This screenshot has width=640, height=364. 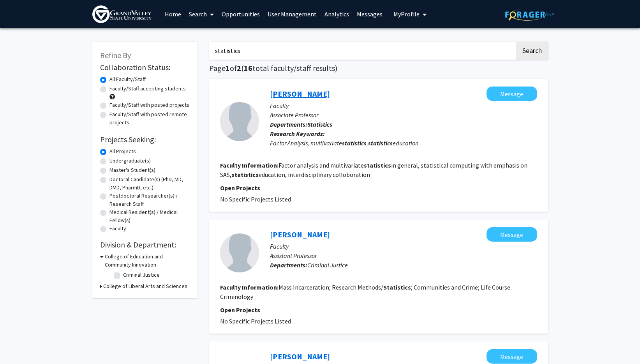 What do you see at coordinates (512, 93) in the screenshot?
I see `button: Message Robert Pearson` at bounding box center [512, 93].